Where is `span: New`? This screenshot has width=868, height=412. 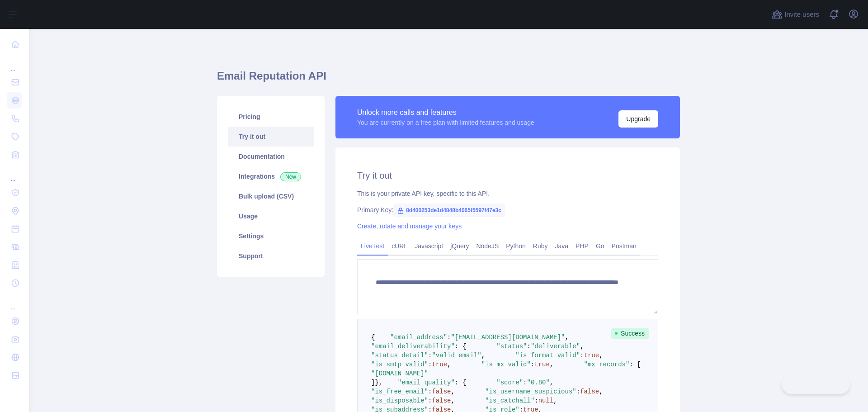 span: New is located at coordinates (291, 177).